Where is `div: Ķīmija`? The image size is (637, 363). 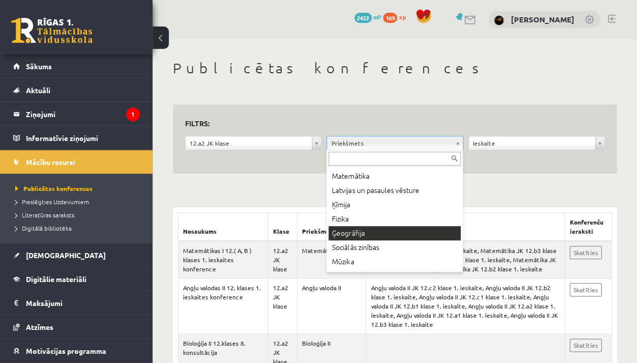
div: Ķīmija is located at coordinates (395, 204).